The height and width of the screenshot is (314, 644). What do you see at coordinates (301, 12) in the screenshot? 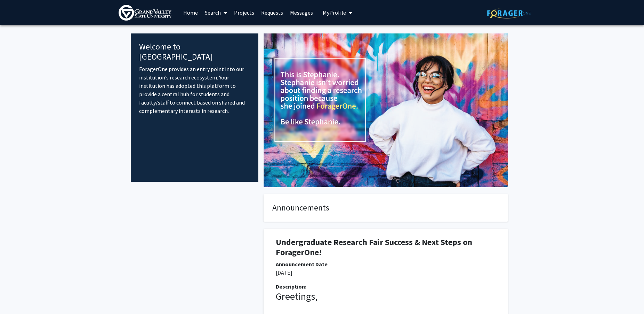
I see `a: Messages` at bounding box center [301, 12].